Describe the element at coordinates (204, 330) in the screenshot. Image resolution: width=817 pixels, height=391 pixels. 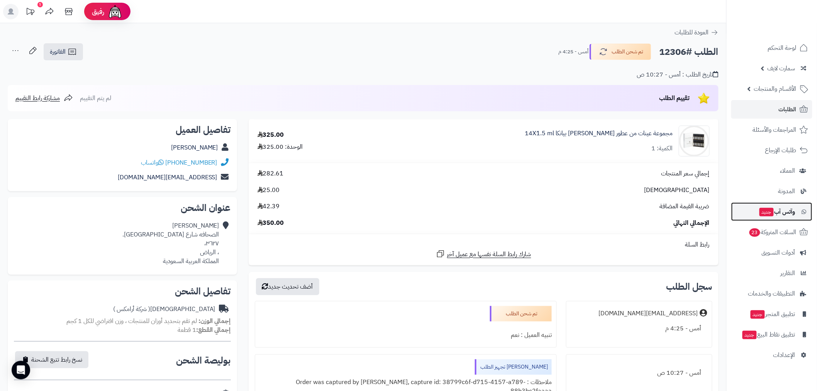
I see `small: 1 قطعة` at that location.